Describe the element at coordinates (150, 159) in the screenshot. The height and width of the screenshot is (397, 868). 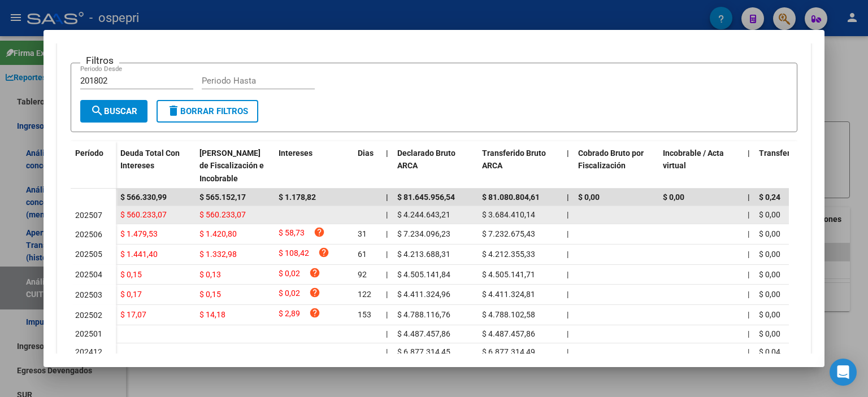
I see `span: Deuda Total Con Intereses` at that location.